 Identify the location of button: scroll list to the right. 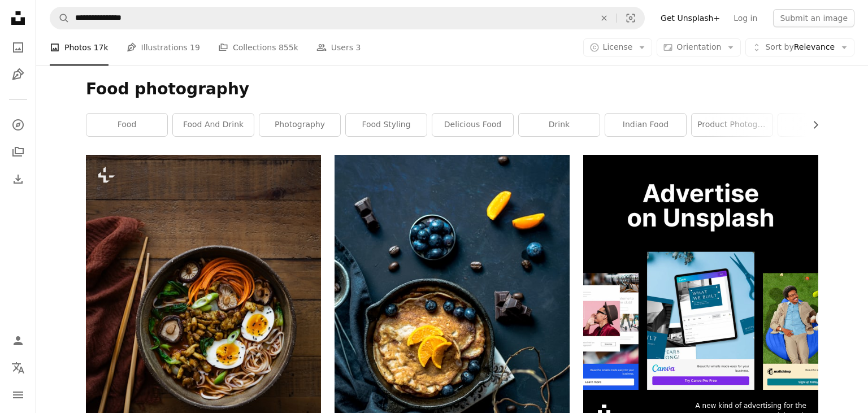
(811, 125).